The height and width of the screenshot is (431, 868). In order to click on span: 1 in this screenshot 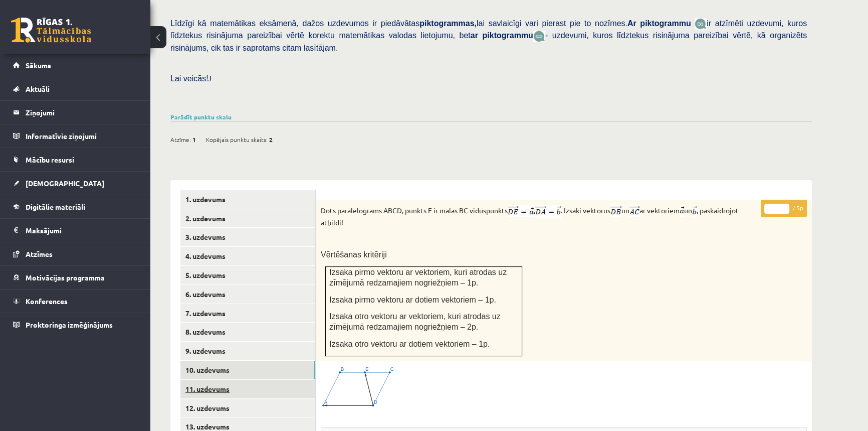, I will do `click(194, 139)`.